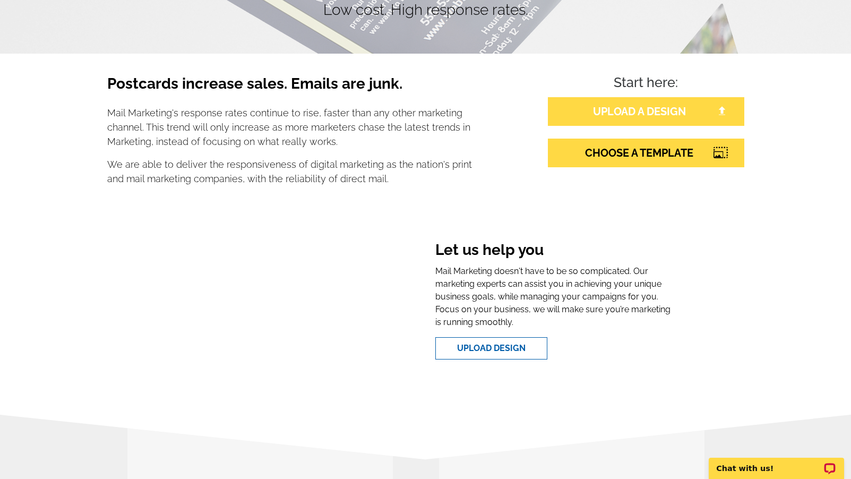 The width and height of the screenshot is (851, 479). I want to click on p: Chat with us!, so click(67, 23).